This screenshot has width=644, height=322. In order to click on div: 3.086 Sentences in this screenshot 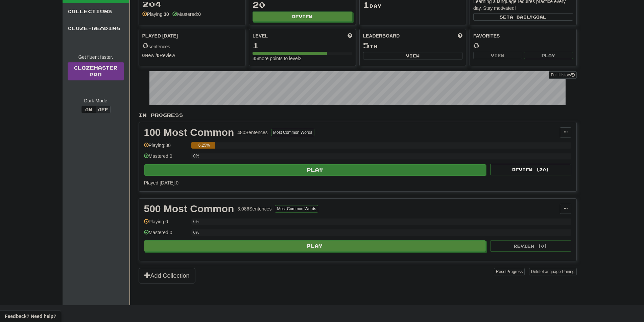, I will do `click(254, 209)`.